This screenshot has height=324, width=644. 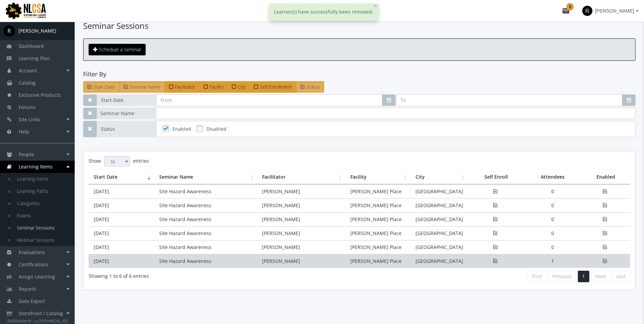 I want to click on mat-icon: mail, so click(x=566, y=11).